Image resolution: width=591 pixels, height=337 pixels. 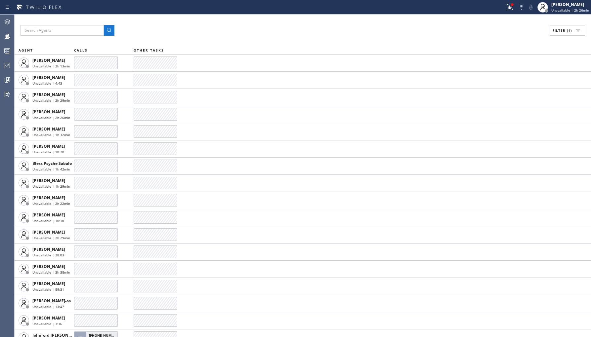 I want to click on button: Mute, so click(x=530, y=7).